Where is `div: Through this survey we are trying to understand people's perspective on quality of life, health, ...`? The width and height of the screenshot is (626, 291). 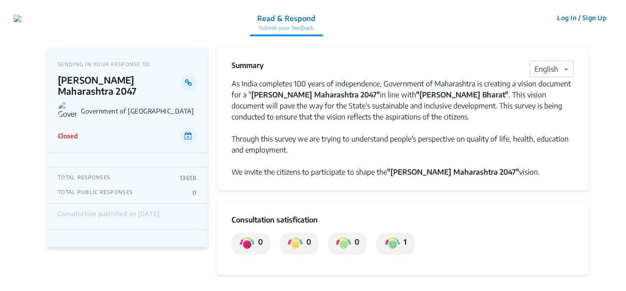 div: Through this survey we are trying to understand people's perspective on quality of life, health, ... is located at coordinates (402, 144).